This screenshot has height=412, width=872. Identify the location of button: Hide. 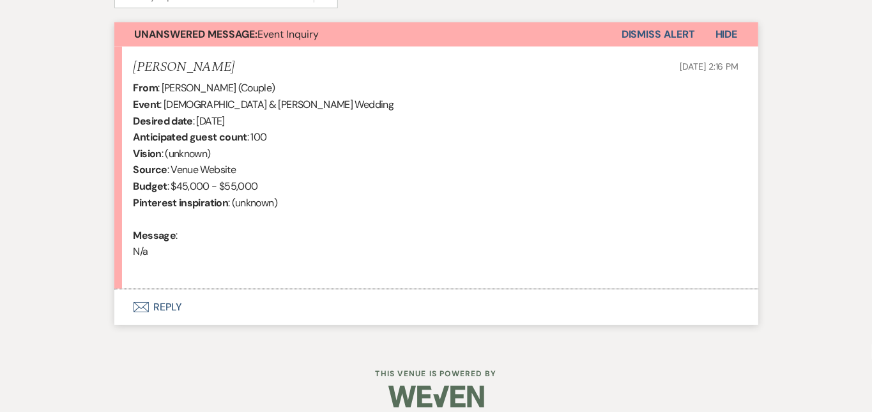
(727, 35).